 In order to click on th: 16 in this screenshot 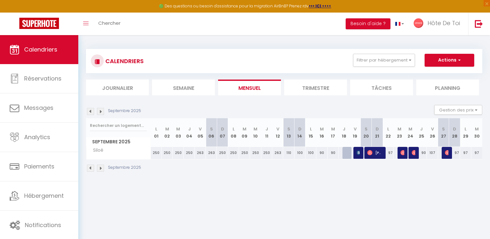, I will do `click(322, 132)`.